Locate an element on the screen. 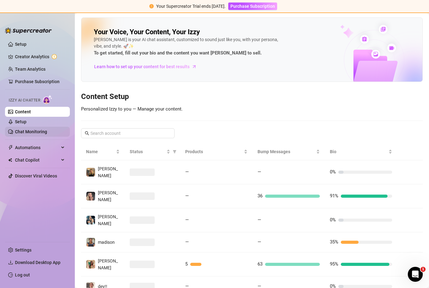  span: Bump Messages is located at coordinates (286, 152).